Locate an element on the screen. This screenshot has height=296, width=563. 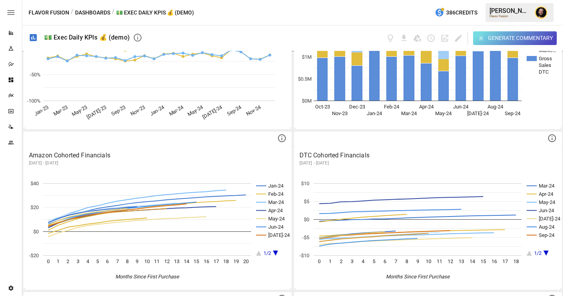
text: Feb-24 is located at coordinates (392, 106).